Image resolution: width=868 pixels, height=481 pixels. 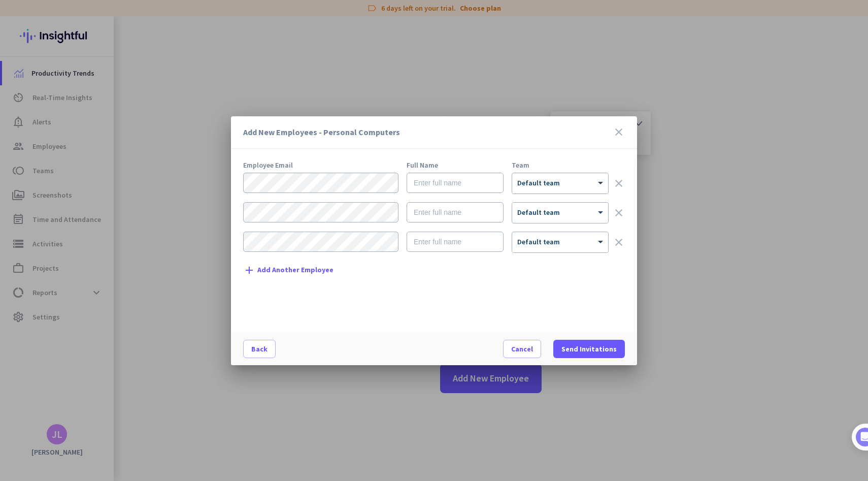 What do you see at coordinates (589, 349) in the screenshot?
I see `button: Send Invitations` at bounding box center [589, 349].